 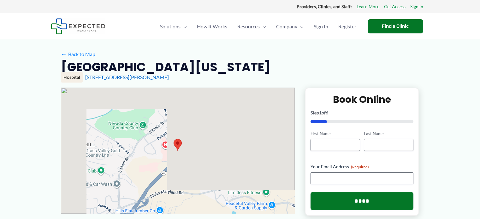 What do you see at coordinates (289, 26) in the screenshot?
I see `a: CompanyMenu Toggle` at bounding box center [289, 26].